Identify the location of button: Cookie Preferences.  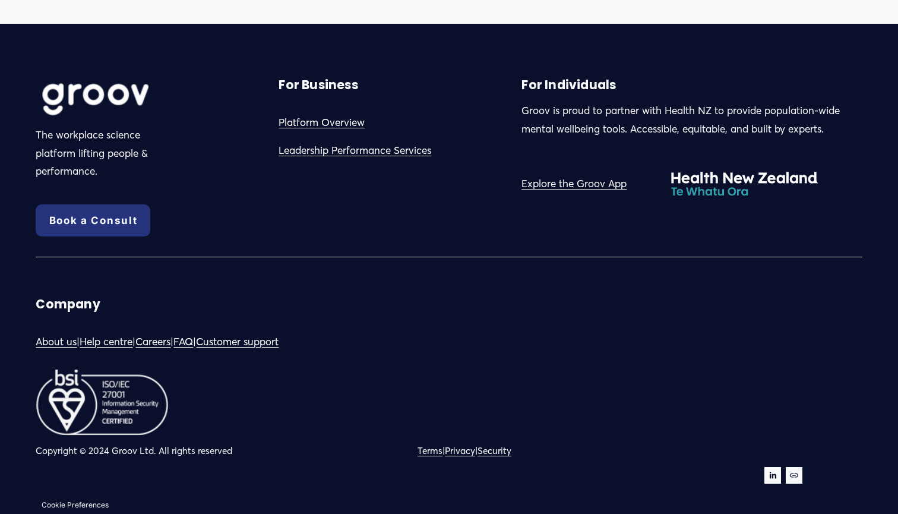
(75, 504).